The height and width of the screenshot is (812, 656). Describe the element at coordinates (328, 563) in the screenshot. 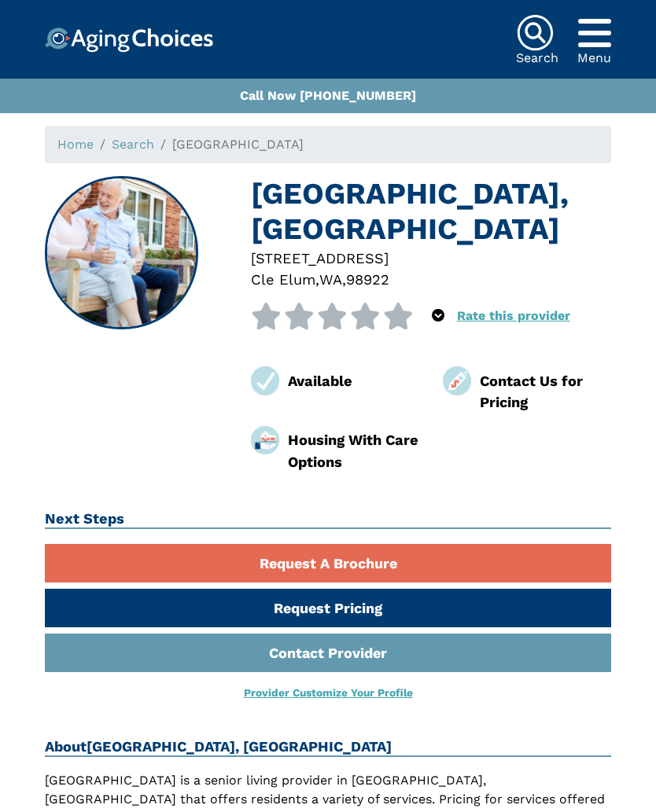

I see `a: Request A Brochure` at that location.